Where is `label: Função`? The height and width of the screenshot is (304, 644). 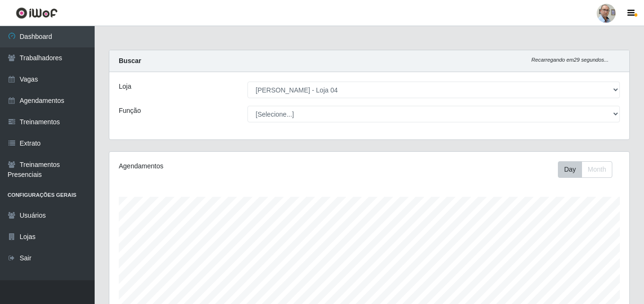
label: Função is located at coordinates (129, 110).